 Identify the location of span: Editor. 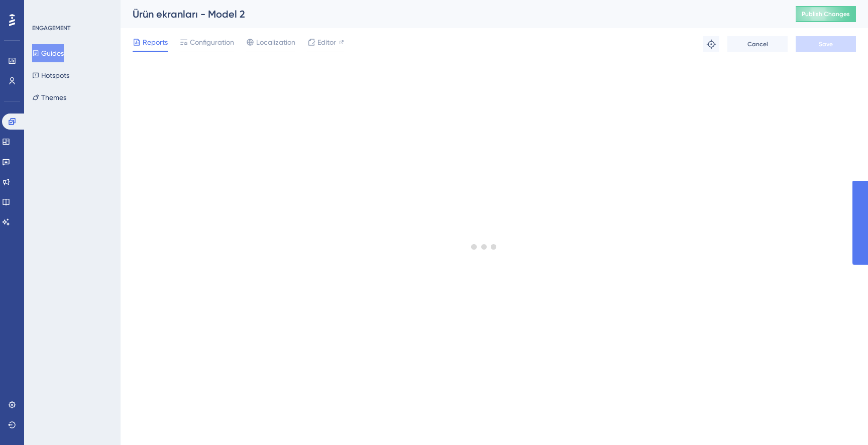
(326, 42).